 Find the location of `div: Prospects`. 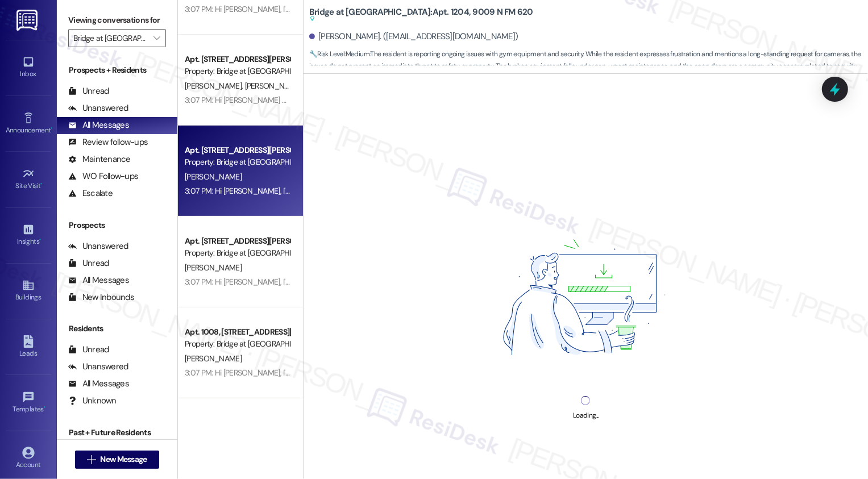

div: Prospects is located at coordinates (117, 225).